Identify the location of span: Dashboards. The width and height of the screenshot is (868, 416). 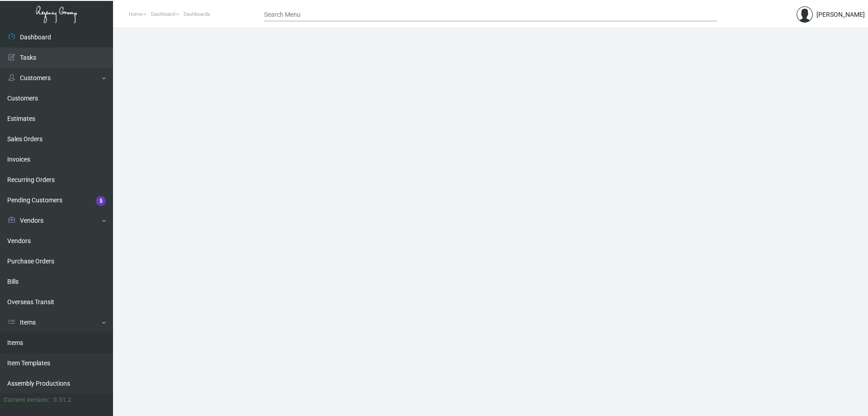
(197, 14).